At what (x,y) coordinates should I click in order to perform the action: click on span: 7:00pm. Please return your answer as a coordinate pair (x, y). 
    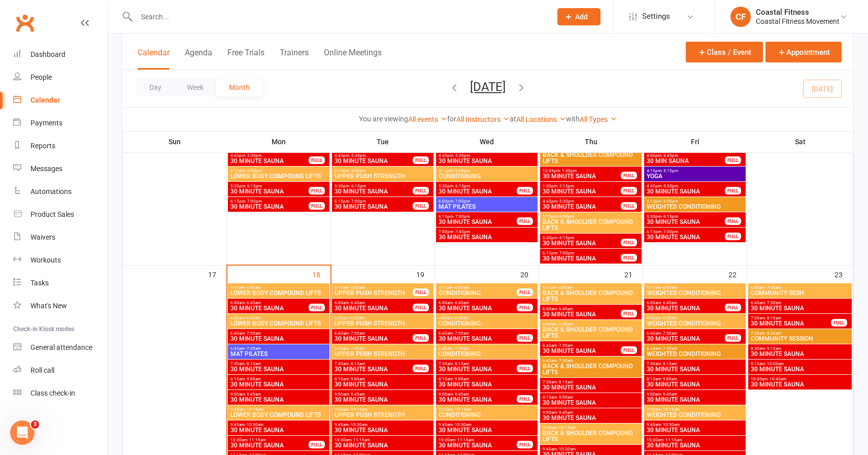
    Looking at the image, I should click on (487, 231).